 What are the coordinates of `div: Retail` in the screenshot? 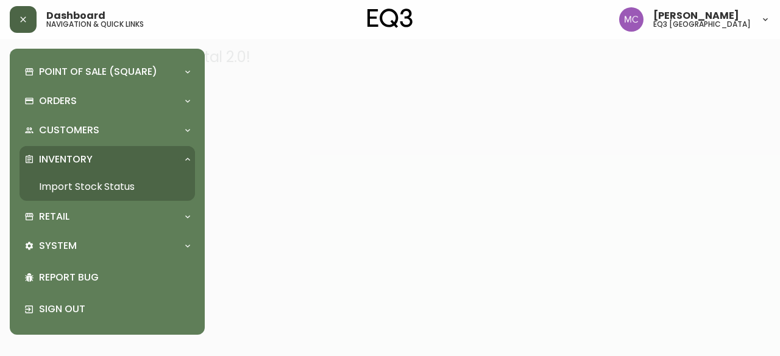 It's located at (107, 217).